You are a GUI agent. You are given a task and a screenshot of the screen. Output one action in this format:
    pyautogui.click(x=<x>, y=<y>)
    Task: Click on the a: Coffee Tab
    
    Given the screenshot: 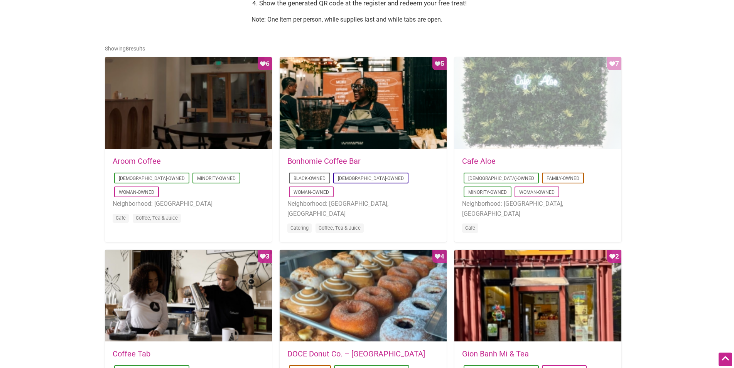 What is the action you would take?
    pyautogui.click(x=131, y=354)
    